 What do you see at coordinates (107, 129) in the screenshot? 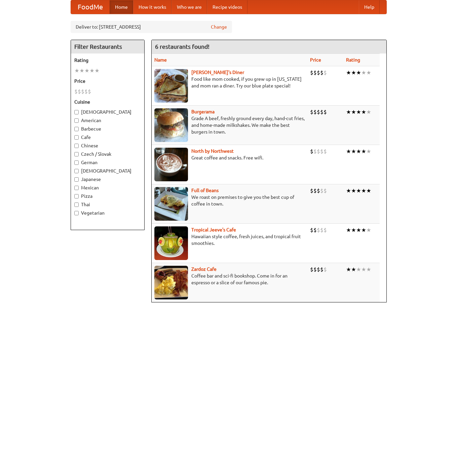
I see `label: Barbecue` at bounding box center [107, 129].